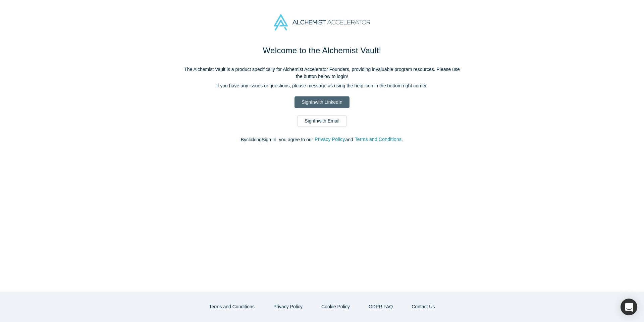 This screenshot has height=322, width=644. Describe the element at coordinates (423, 307) in the screenshot. I see `button: Contact Us` at that location.